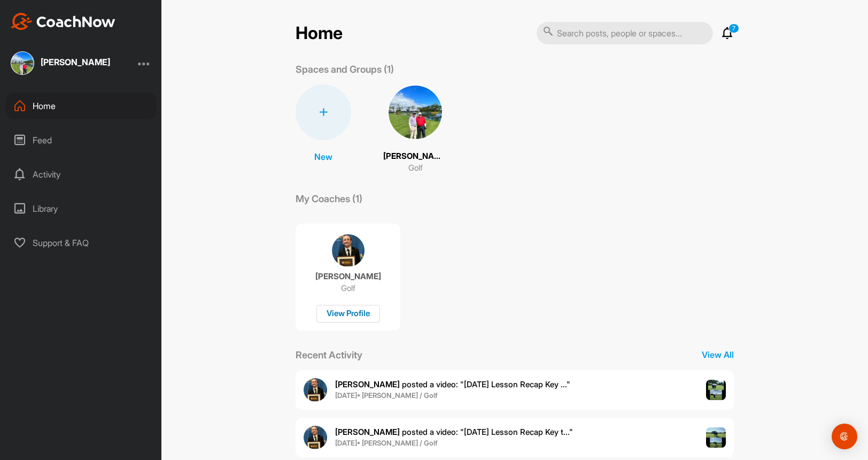  Describe the element at coordinates (82, 209) in the screenshot. I see `div: Library` at that location.